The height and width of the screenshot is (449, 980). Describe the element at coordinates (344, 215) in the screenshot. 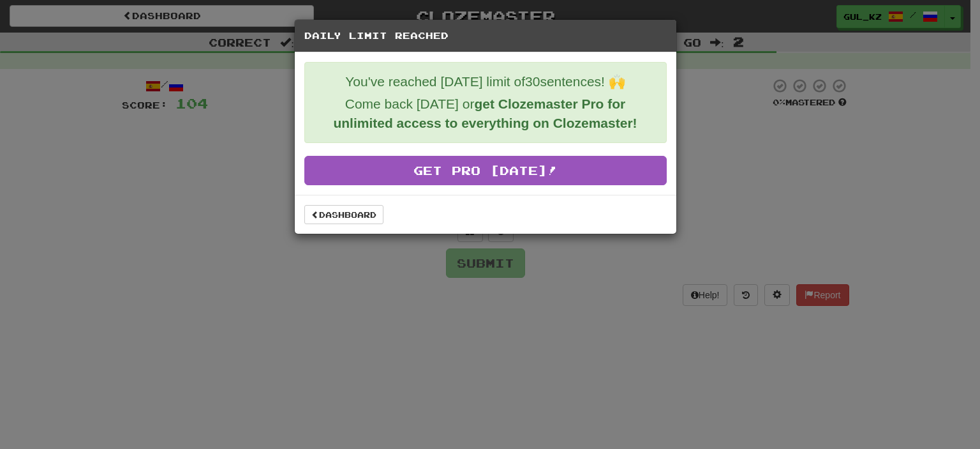

I see `a: Dashboard` at that location.